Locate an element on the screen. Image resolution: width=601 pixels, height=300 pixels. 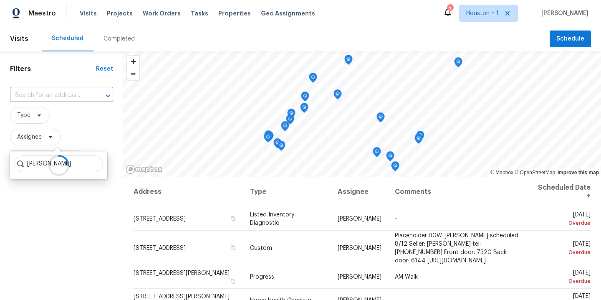
input: Search for an address... is located at coordinates (50, 95).